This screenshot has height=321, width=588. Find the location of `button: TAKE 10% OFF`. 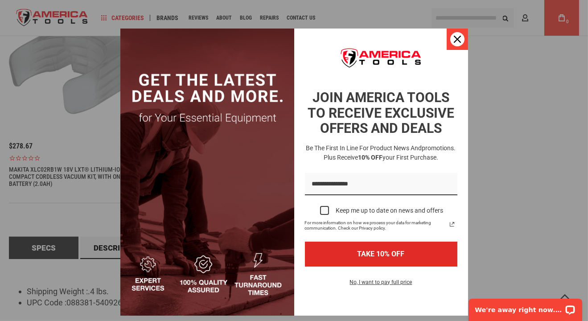

button: TAKE 10% OFF is located at coordinates (381, 254).